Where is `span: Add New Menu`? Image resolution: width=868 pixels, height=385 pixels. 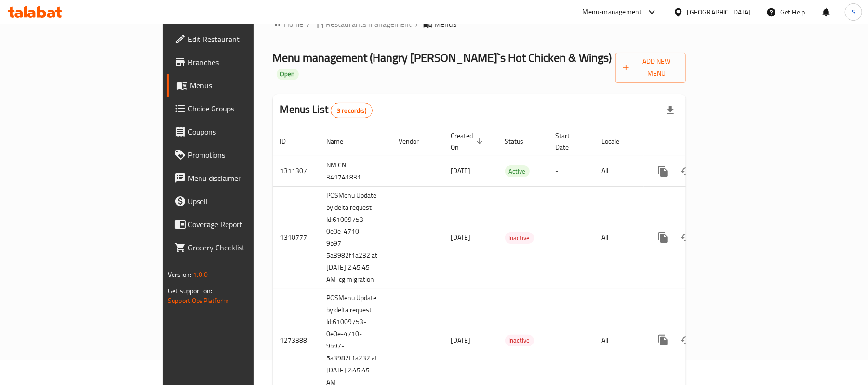
span: Add New Menu is located at coordinates (650, 67).